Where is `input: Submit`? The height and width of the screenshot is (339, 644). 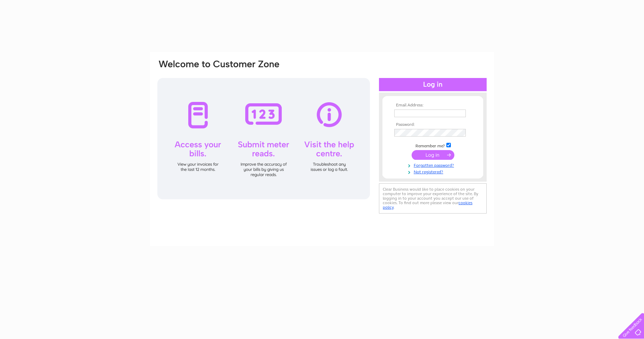
input: Submit is located at coordinates (432, 155).